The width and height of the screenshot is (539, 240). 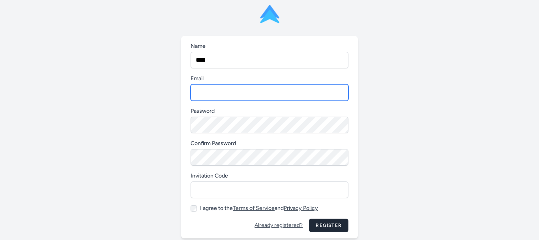 What do you see at coordinates (329, 225) in the screenshot?
I see `button: Register` at bounding box center [329, 225].